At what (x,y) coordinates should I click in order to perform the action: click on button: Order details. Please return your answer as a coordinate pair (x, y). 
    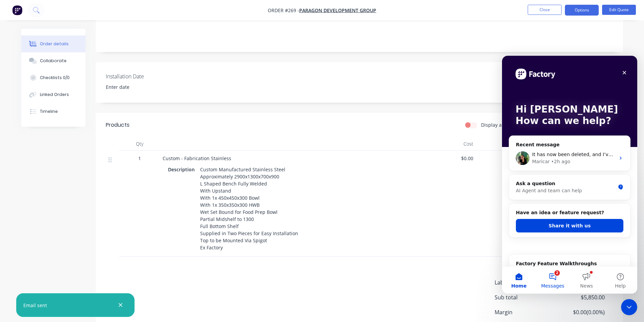
    Looking at the image, I should click on (53, 44).